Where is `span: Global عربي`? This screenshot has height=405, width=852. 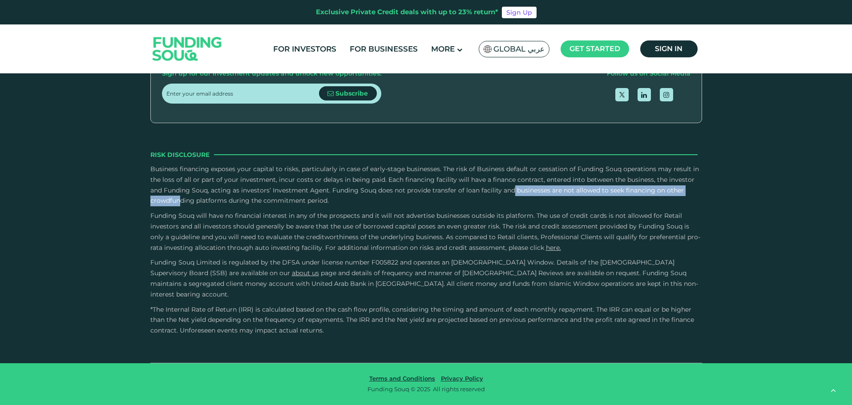 span: Global عربي is located at coordinates (519, 49).